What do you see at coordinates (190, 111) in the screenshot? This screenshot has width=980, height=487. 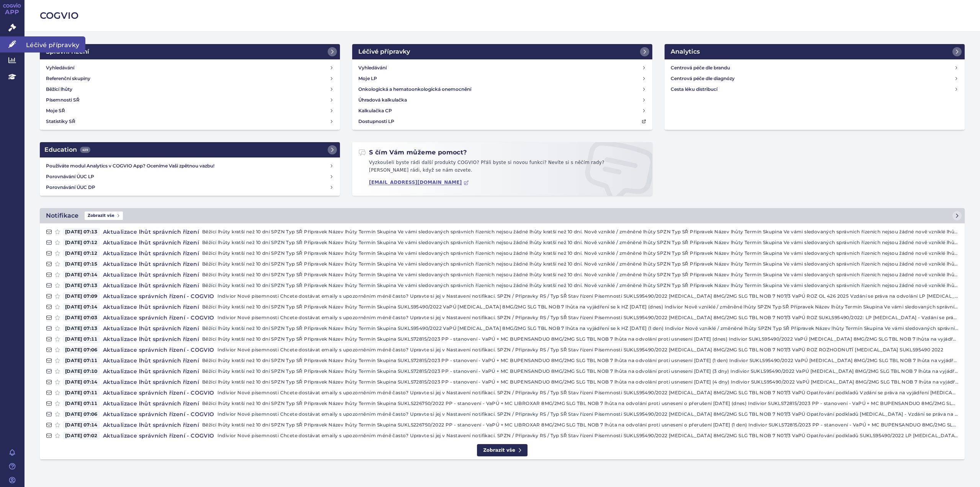 I see `a: Moje SŘ` at bounding box center [190, 111].